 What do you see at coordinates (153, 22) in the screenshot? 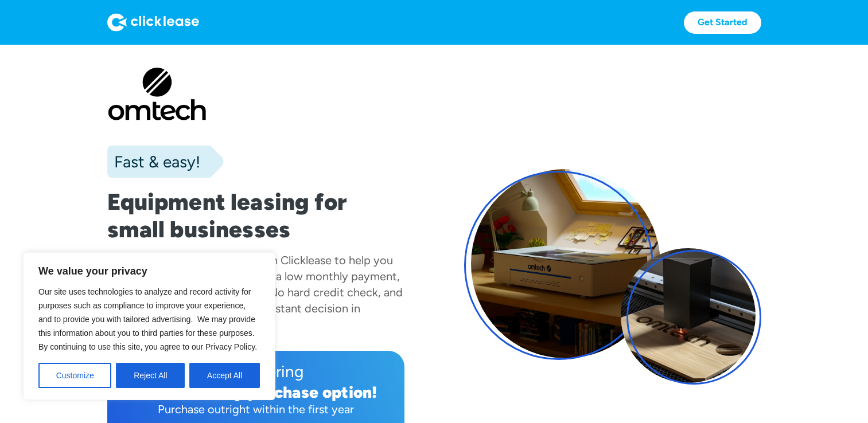
I see `img: Logo` at bounding box center [153, 22].